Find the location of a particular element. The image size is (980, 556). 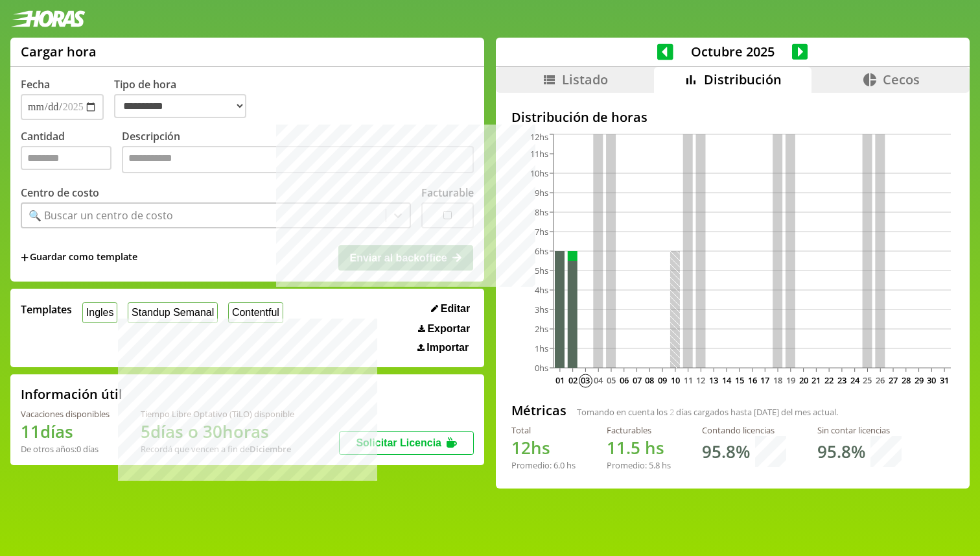

tspan: 9hs is located at coordinates (541, 193).